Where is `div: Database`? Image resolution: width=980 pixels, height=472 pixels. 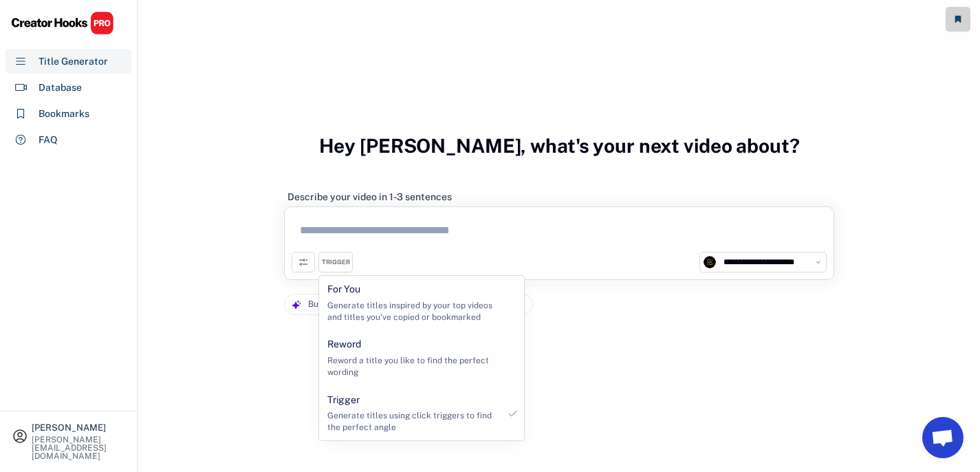 div: Database is located at coordinates (60, 87).